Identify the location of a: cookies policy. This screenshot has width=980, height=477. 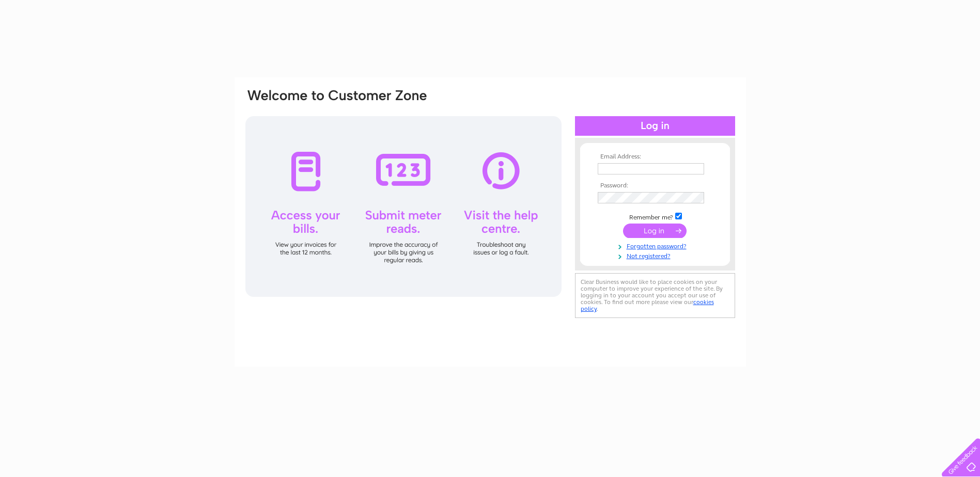
(647, 305).